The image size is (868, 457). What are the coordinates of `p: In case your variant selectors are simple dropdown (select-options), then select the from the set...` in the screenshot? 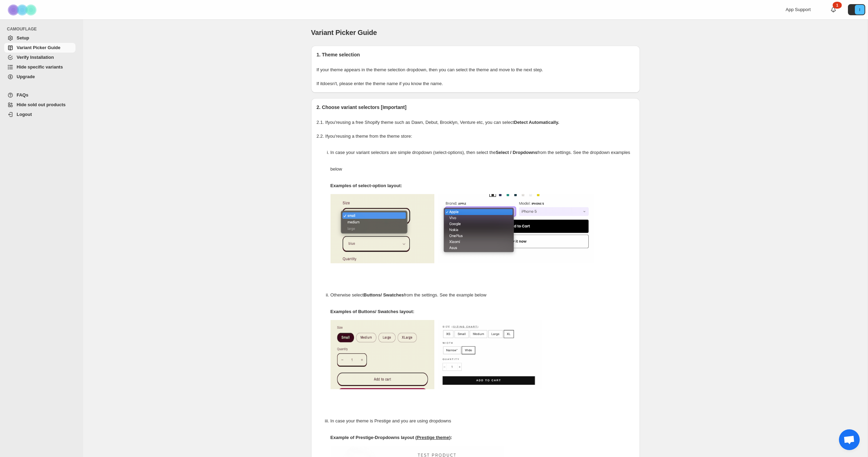 It's located at (482, 161).